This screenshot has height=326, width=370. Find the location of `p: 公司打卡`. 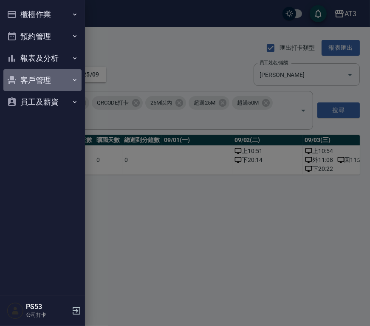

p: 公司打卡 is located at coordinates (48, 315).